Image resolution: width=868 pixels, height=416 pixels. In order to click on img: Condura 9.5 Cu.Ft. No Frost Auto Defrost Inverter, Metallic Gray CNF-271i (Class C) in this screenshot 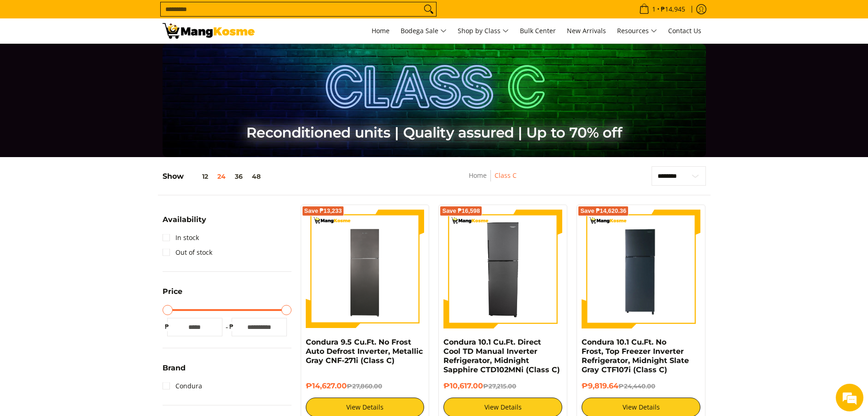, I will do `click(365, 269)`.